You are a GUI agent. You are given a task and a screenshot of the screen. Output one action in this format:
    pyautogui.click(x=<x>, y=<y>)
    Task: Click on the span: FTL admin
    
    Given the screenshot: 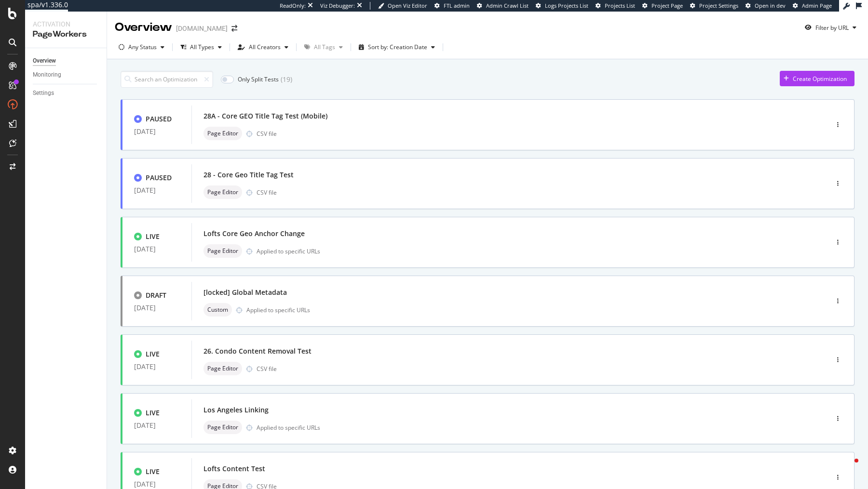 What is the action you would take?
    pyautogui.click(x=457, y=5)
    